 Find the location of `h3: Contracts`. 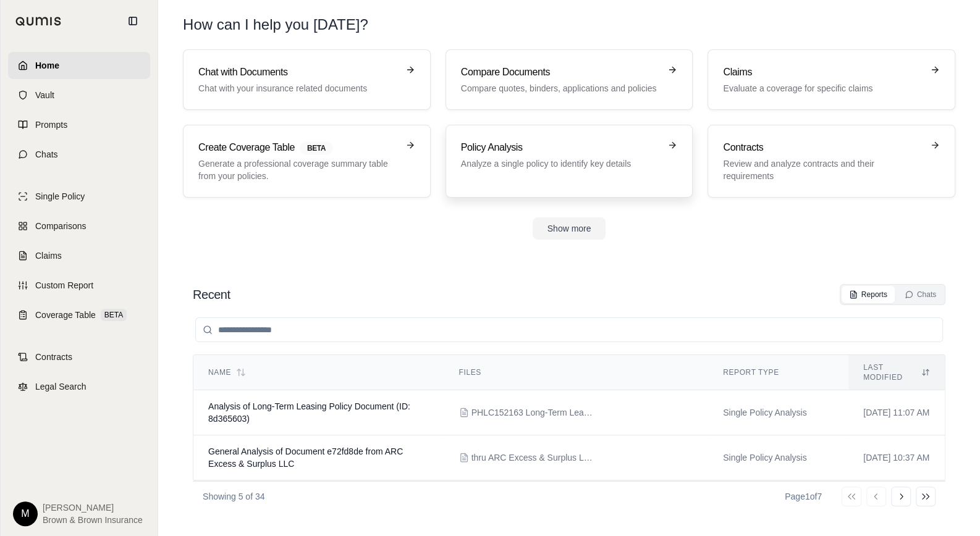

h3: Contracts is located at coordinates (822, 147).